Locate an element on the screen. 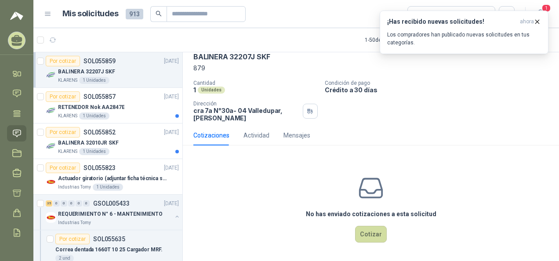 The image size is (559, 261). div: 1 - 50 de 837 is located at coordinates (392, 40).